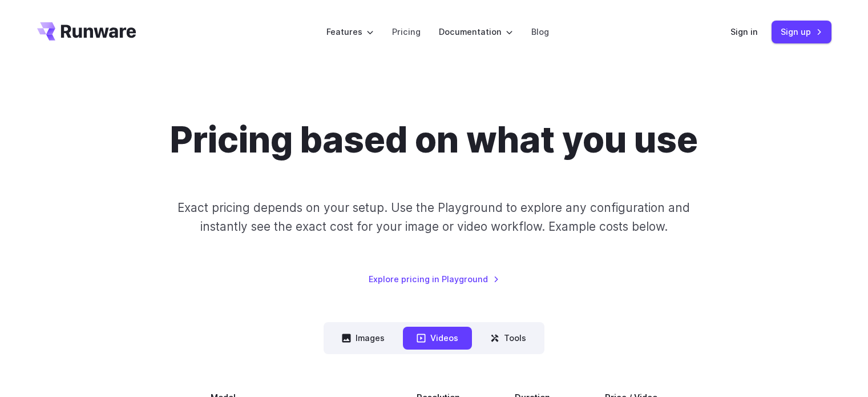 The height and width of the screenshot is (397, 868). What do you see at coordinates (801, 31) in the screenshot?
I see `a: Sign up` at bounding box center [801, 31].